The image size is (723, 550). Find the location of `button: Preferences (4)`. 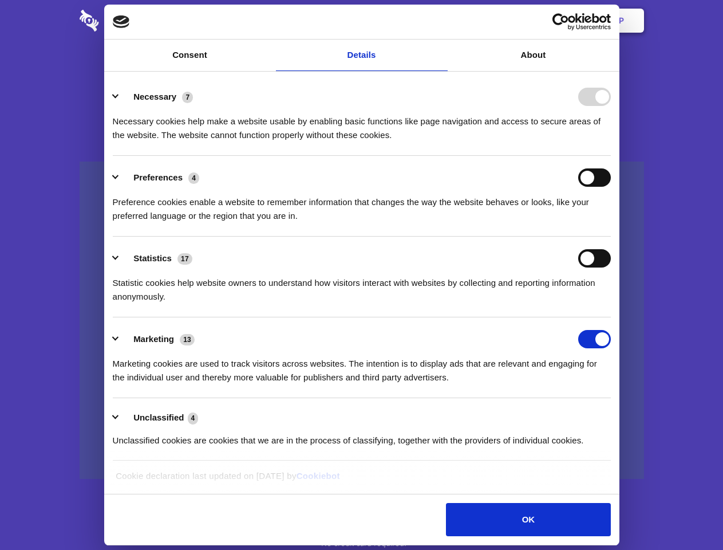

button: Preferences (4) is located at coordinates (160, 177).